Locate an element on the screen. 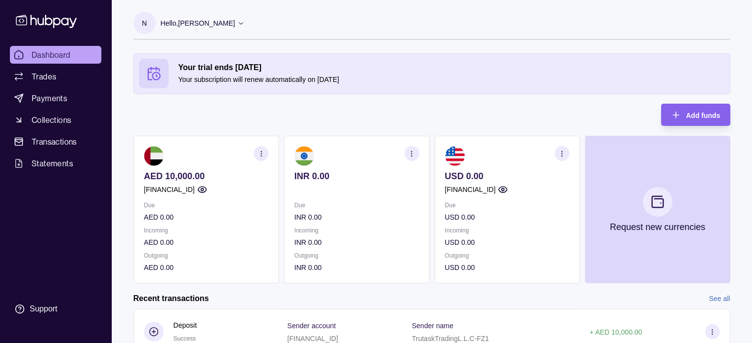  span: Add funds is located at coordinates (702, 116).